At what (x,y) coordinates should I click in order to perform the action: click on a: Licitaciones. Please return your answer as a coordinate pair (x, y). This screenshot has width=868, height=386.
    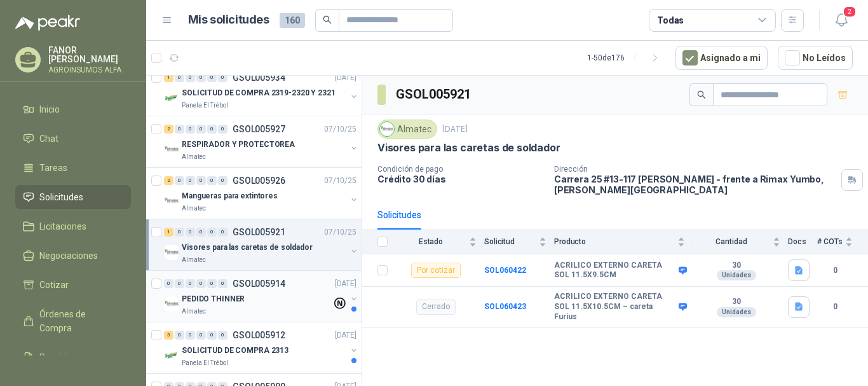
    Looking at the image, I should click on (73, 227).